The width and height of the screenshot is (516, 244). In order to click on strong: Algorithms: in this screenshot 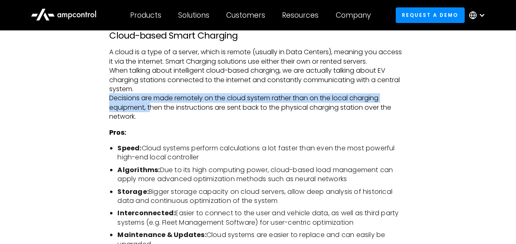, I will do `click(138, 169)`.